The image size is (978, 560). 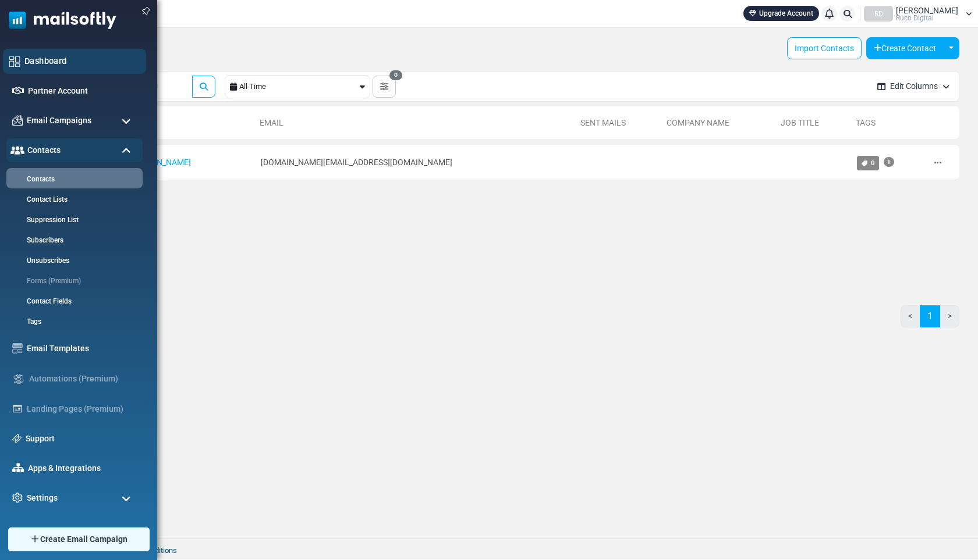 I want to click on button: Edit Columns, so click(x=913, y=87).